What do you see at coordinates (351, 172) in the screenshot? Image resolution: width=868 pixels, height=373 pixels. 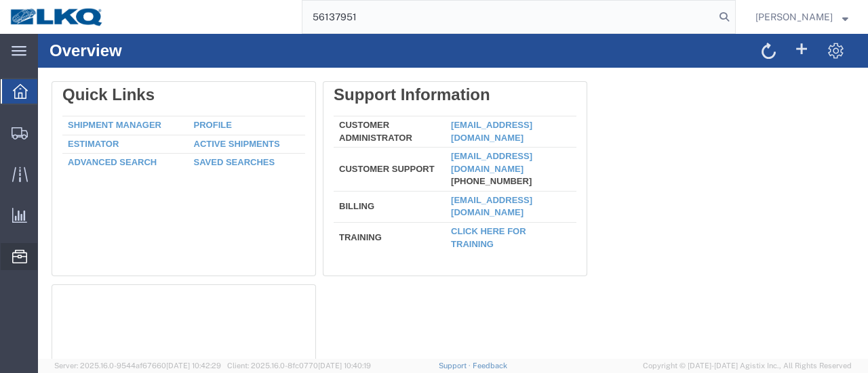 I see `td: Billing` at bounding box center [351, 172].